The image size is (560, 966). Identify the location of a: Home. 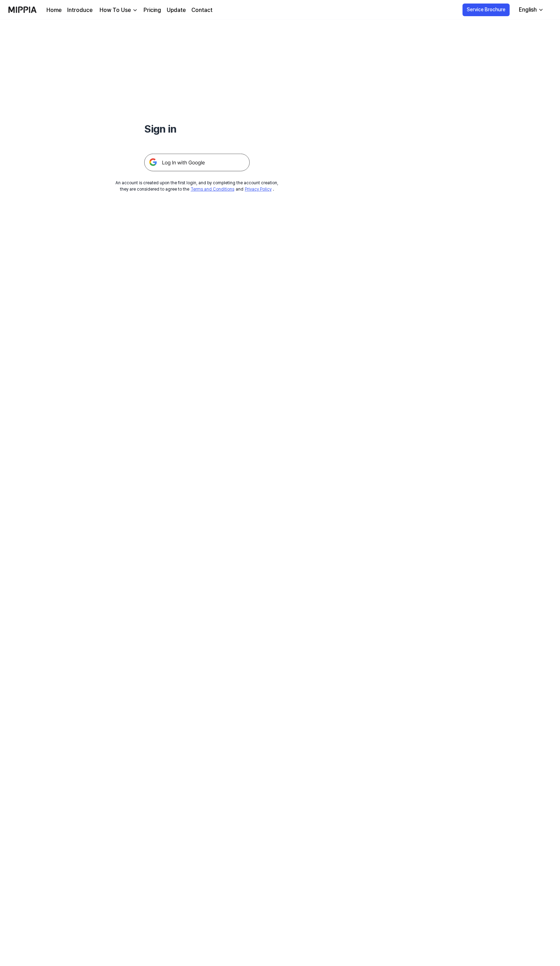
(54, 10).